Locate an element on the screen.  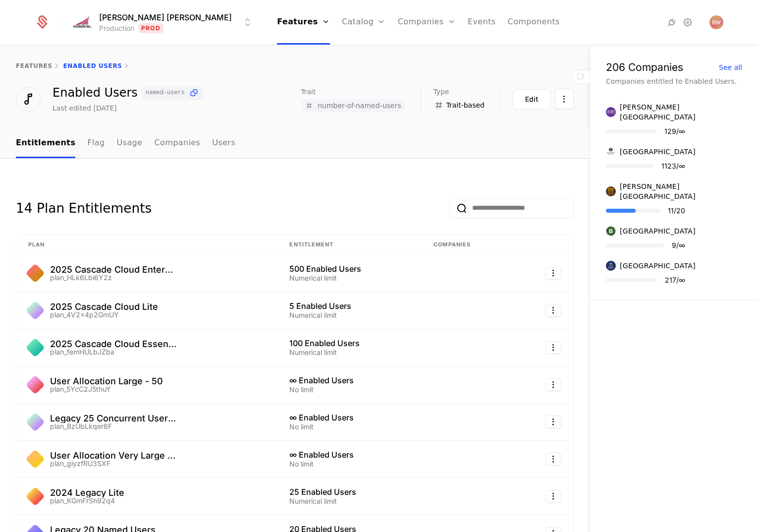
a: Usage is located at coordinates (130, 143).